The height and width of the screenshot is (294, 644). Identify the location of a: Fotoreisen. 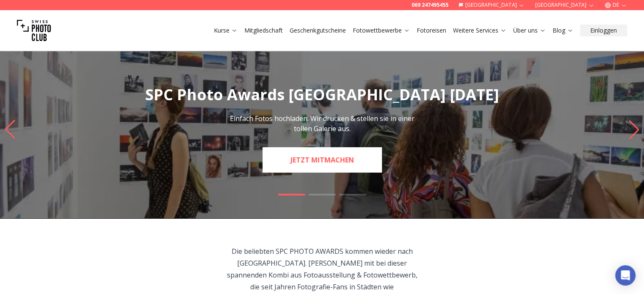
(432, 30).